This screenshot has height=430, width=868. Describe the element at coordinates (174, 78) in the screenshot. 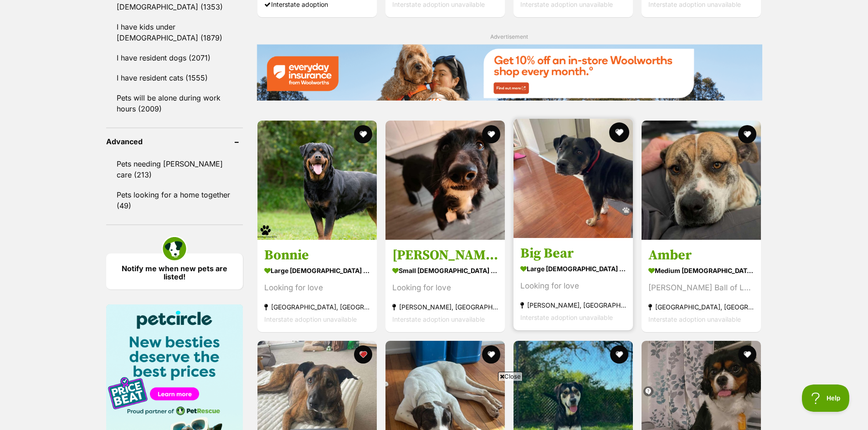

I see `a: I have resident cats (1555)` at that location.